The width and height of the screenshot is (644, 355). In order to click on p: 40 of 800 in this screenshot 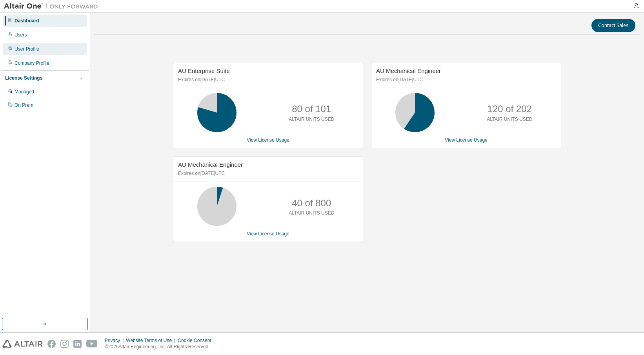, I will do `click(311, 203)`.